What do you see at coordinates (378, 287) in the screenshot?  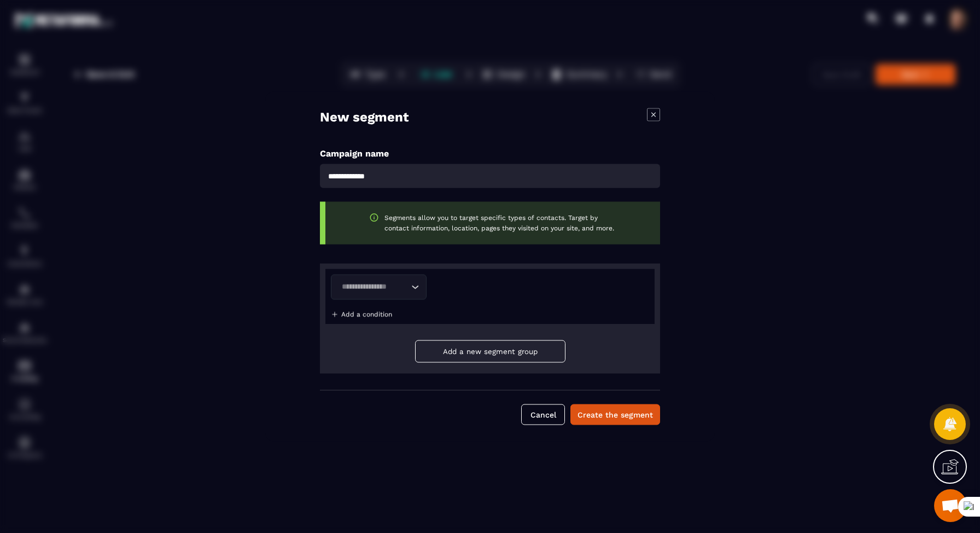 I see `div: Search for option` at bounding box center [378, 287].